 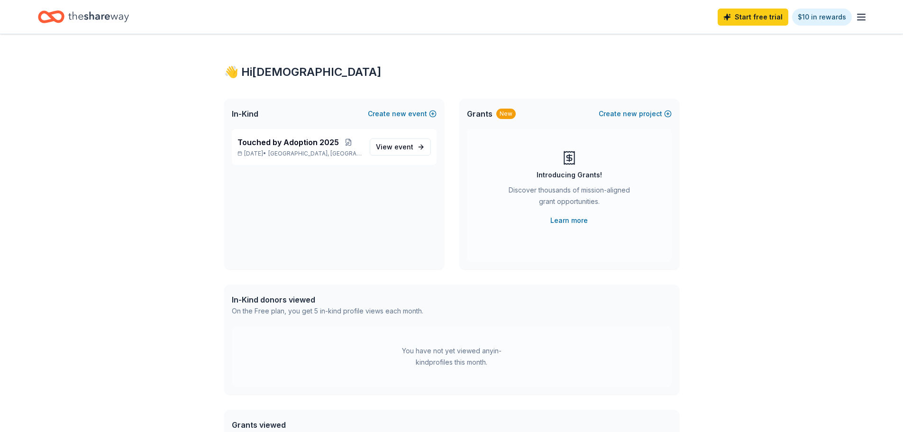 I want to click on span: View, so click(x=394, y=147).